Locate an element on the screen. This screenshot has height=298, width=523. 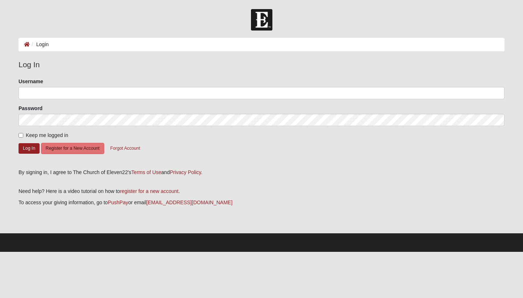
button: Forgot Account is located at coordinates (125, 148).